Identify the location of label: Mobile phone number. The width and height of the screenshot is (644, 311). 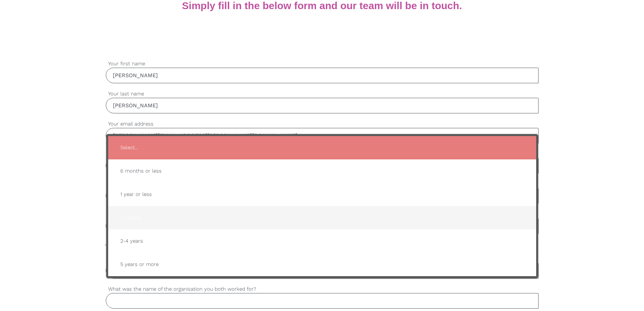
(322, 154).